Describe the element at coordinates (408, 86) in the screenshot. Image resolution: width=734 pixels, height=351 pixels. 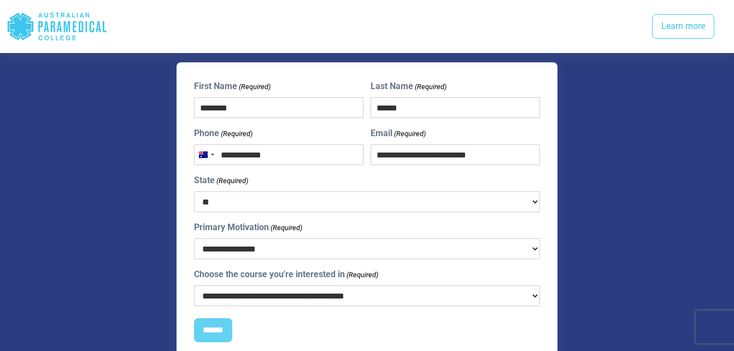
I see `label: Last Name` at that location.